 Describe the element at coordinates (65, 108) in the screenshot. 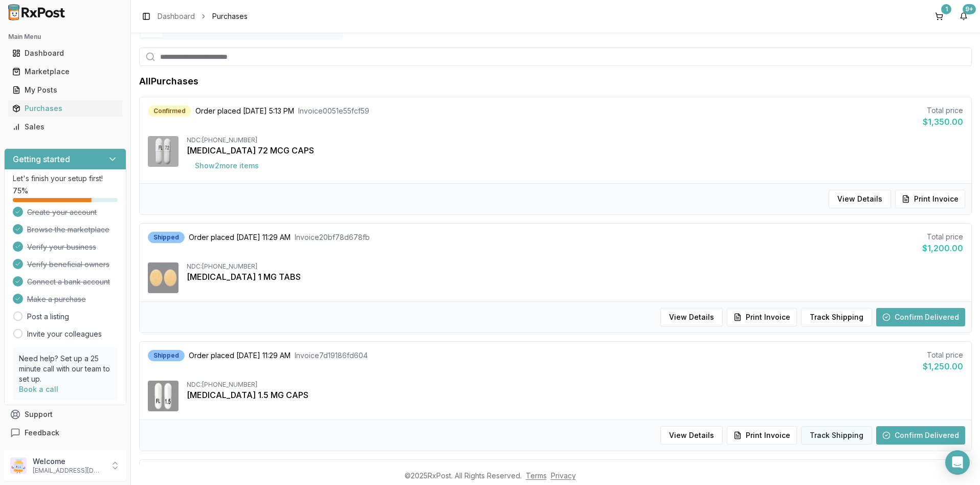

I see `a: Purchases` at that location.